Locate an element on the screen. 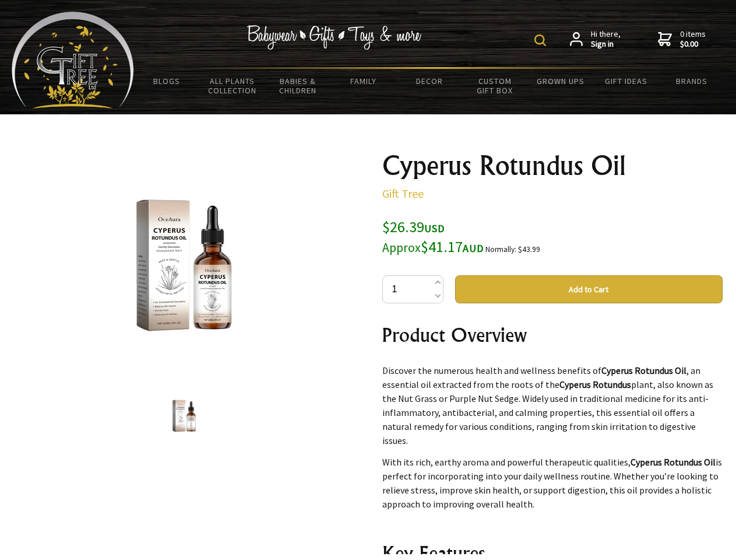  span: USD is located at coordinates (434, 228).